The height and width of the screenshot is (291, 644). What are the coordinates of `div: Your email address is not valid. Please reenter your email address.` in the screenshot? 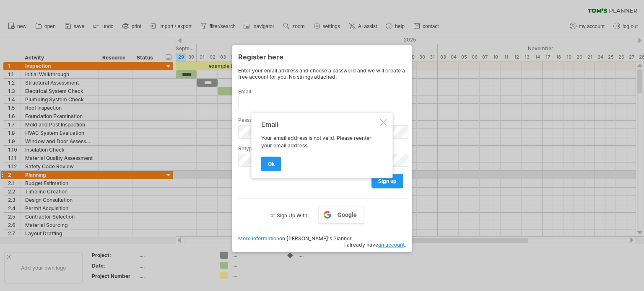 It's located at (320, 146).